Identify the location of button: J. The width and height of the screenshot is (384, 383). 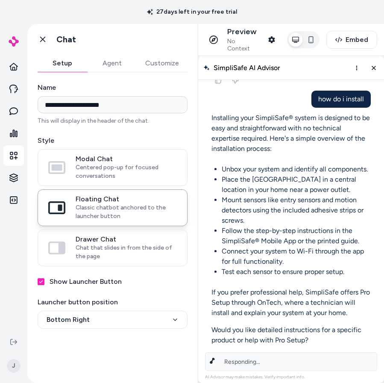
(14, 366).